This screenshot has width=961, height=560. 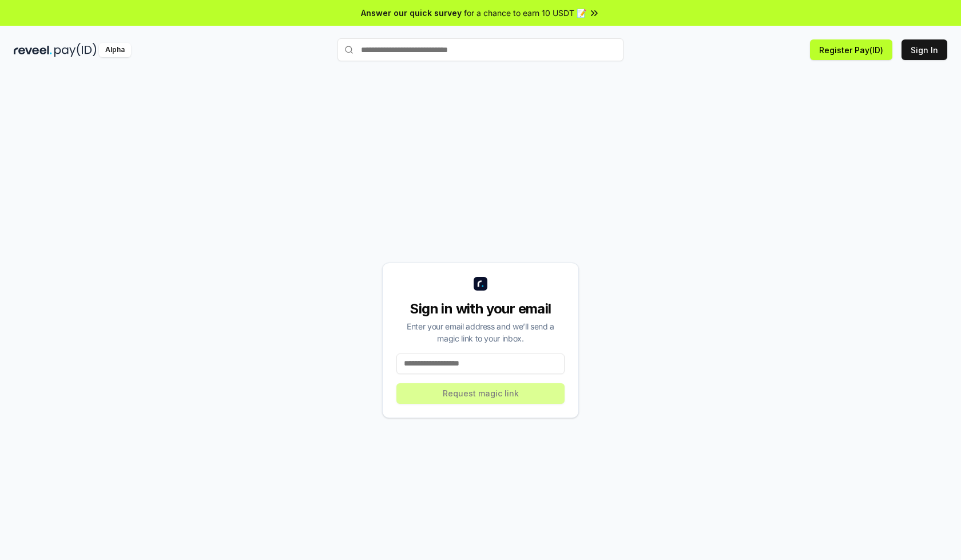 What do you see at coordinates (411, 12) in the screenshot?
I see `span: Answer our quick survey` at bounding box center [411, 12].